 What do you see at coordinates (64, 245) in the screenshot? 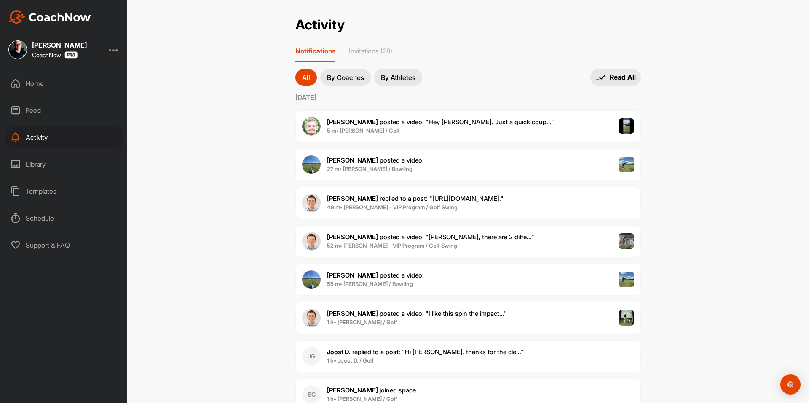
I see `div: Support & FAQ` at bounding box center [64, 245].